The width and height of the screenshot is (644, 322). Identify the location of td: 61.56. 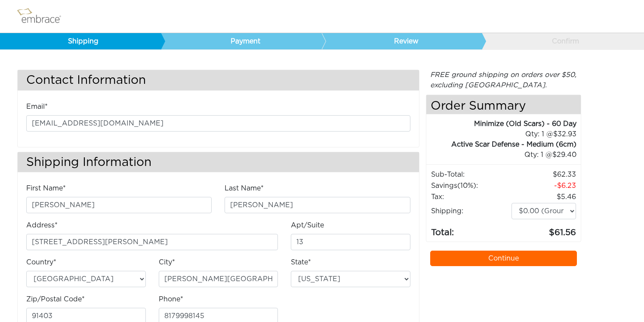
(544, 230).